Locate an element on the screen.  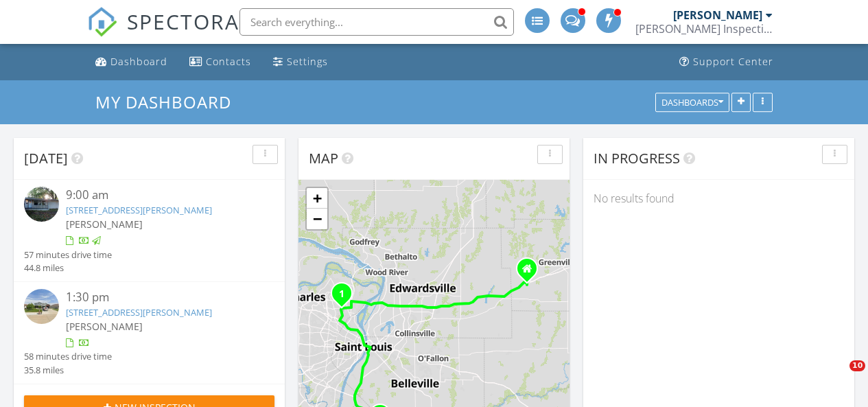
div: Support Center is located at coordinates (733, 61).